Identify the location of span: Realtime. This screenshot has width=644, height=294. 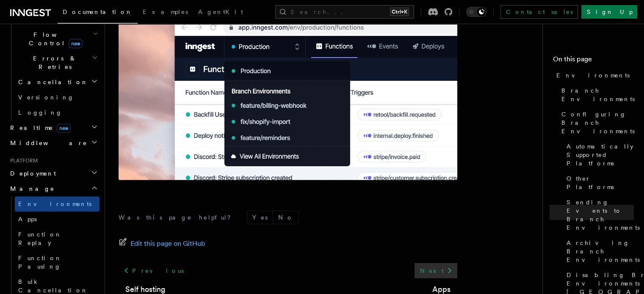
(39, 128).